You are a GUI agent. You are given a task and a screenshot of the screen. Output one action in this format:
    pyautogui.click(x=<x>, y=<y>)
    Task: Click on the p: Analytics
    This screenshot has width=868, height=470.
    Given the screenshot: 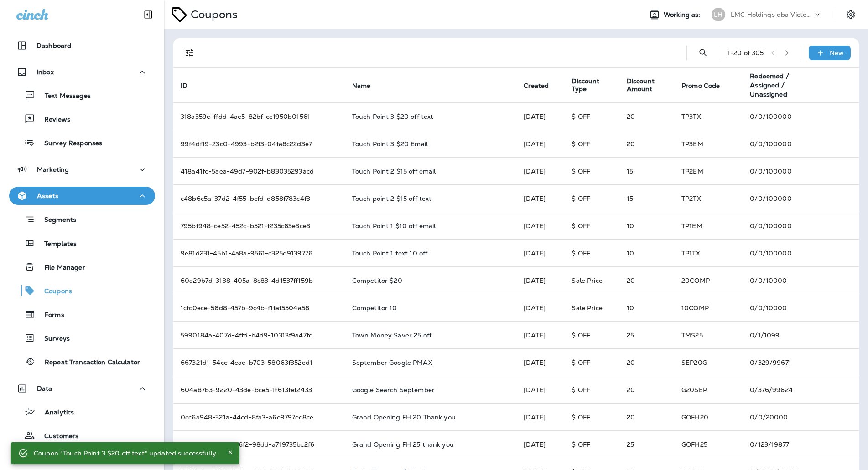 What is the action you would take?
    pyautogui.click(x=55, y=413)
    